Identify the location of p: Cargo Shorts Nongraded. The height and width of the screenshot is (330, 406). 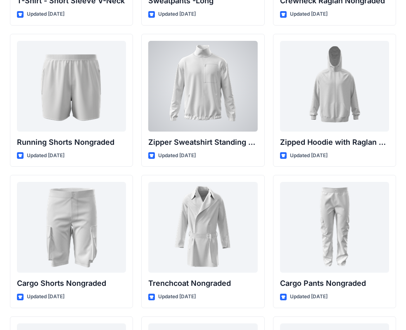
(71, 283).